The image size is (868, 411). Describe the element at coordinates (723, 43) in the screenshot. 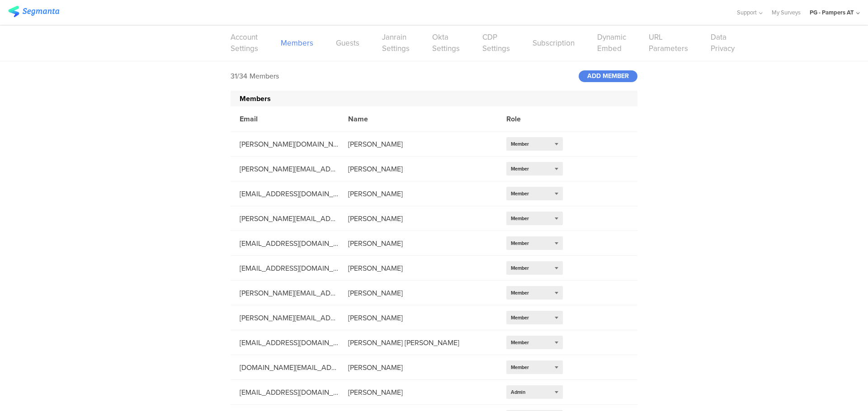

I see `a: Data Privacy` at that location.